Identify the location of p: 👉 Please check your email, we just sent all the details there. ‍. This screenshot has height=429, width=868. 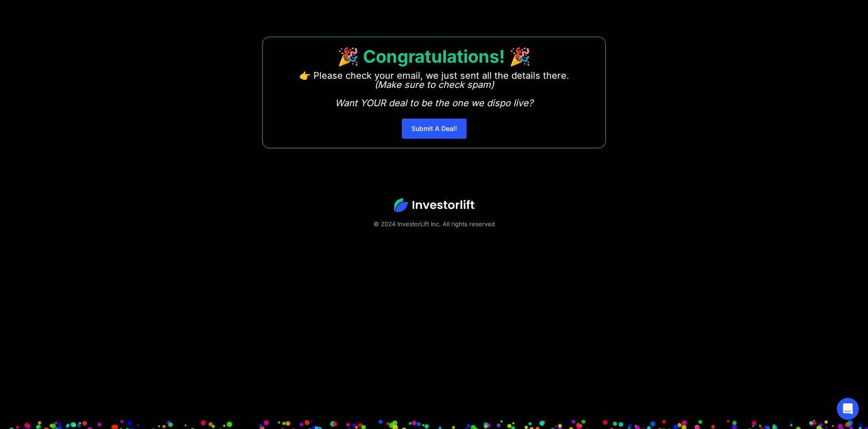
(434, 90).